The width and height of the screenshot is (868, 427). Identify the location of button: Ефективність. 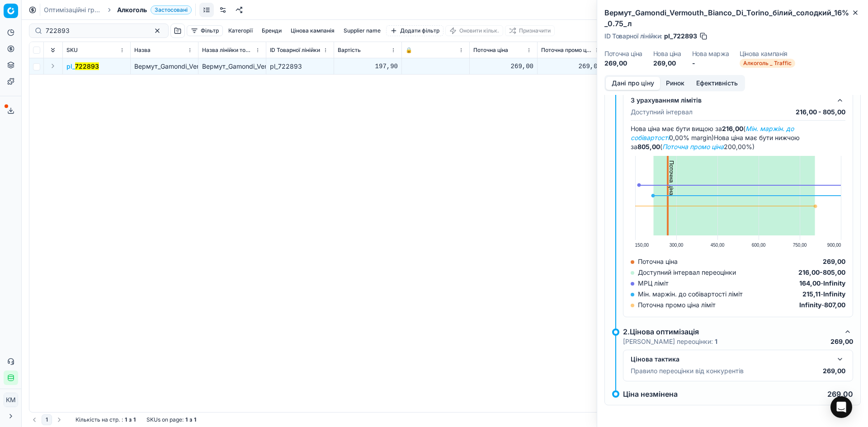
(717, 83).